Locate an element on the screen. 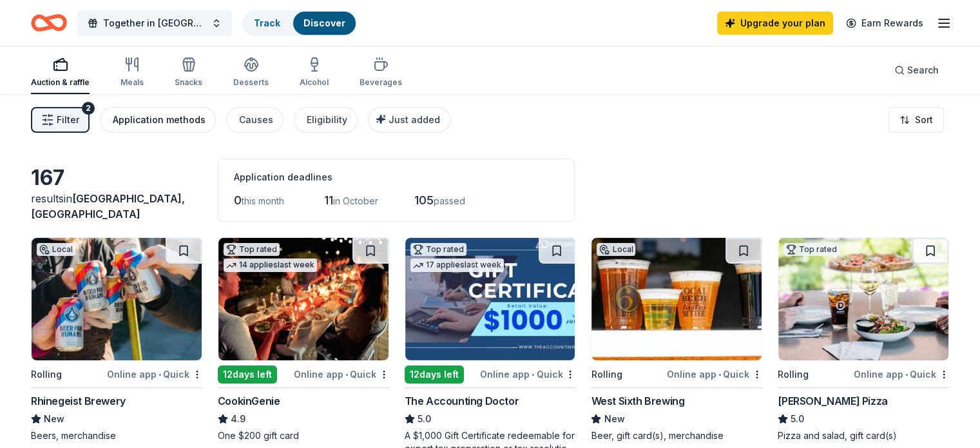 This screenshot has width=980, height=448. button: Sort is located at coordinates (916, 120).